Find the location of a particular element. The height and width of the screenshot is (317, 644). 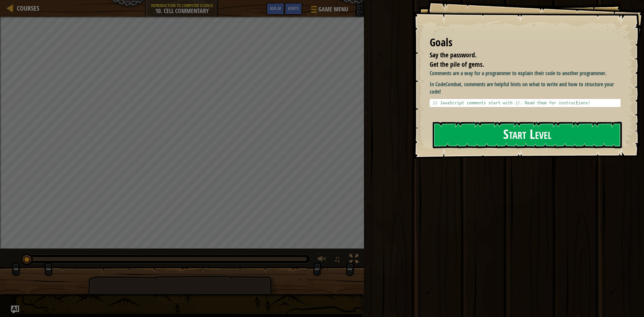

span: Get the pile of gems. is located at coordinates (457, 64).